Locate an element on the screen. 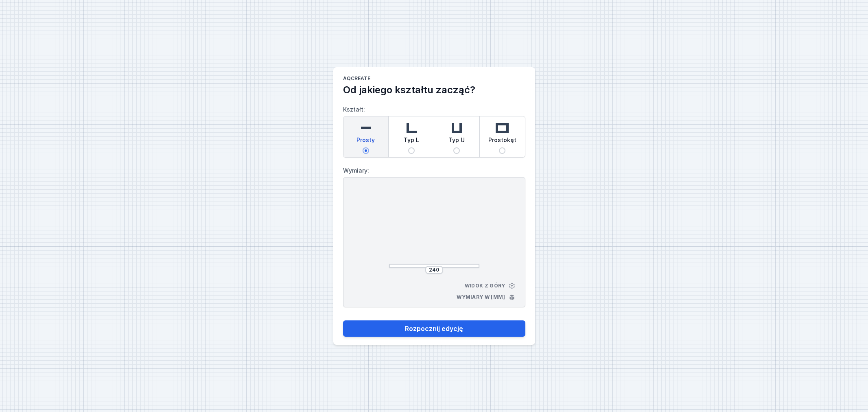 Image resolution: width=868 pixels, height=412 pixels. input: Wymiar [mm] is located at coordinates (434, 270).